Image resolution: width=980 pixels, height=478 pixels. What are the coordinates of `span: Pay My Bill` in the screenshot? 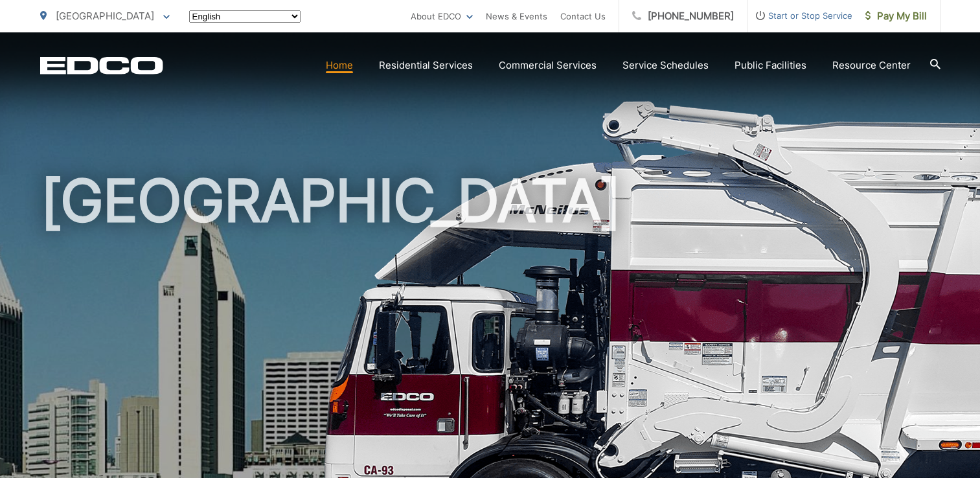 It's located at (896, 17).